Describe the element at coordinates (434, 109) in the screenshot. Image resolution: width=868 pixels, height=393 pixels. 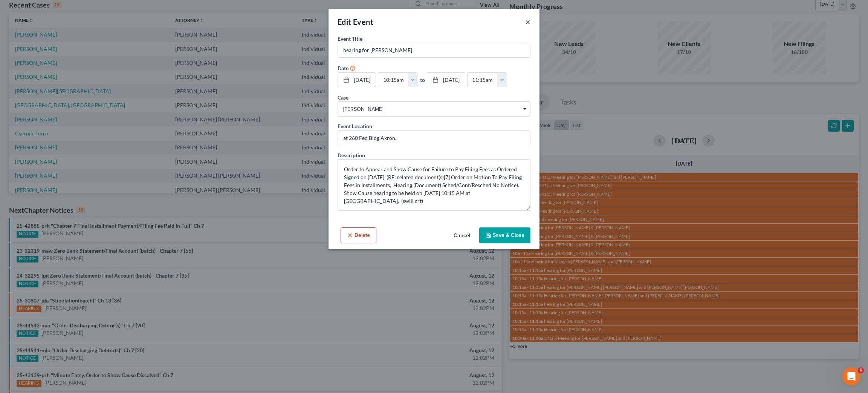
I see `span: Select box activate` at that location.